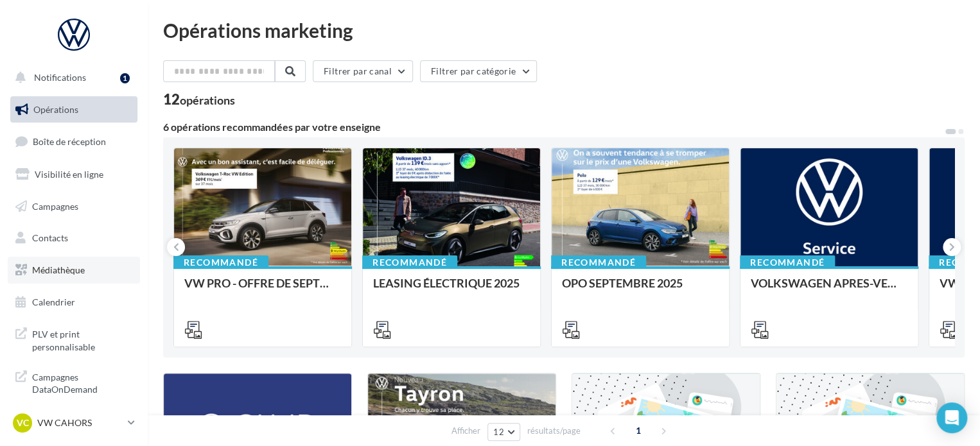 The height and width of the screenshot is (446, 980). What do you see at coordinates (59, 77) in the screenshot?
I see `span: Notifications` at bounding box center [59, 77].